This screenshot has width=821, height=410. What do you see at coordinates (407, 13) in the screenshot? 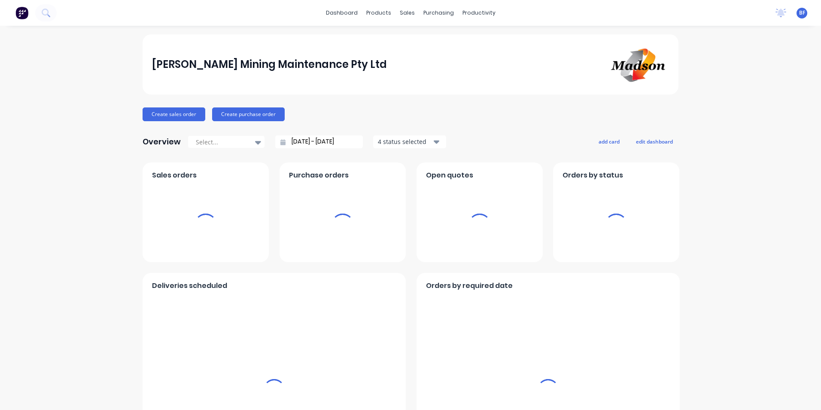
I see `div: sales` at bounding box center [407, 13].